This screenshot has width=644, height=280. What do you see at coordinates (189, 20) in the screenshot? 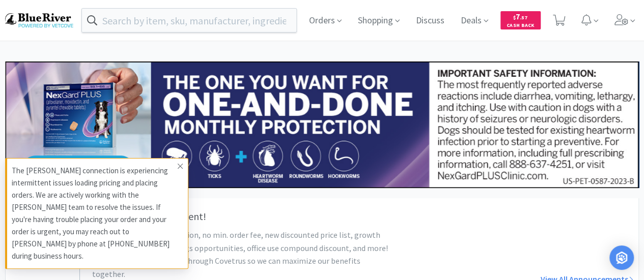
I see `input: Search by item, sku, manufacturer, ingredient, size...` at bounding box center [189, 20].